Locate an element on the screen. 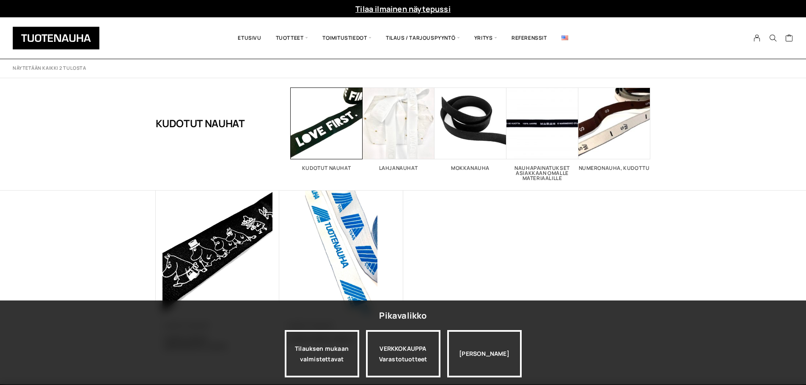 This screenshot has width=806, height=385. a: Tilaa ilmainen näytepussi is located at coordinates (403, 9).